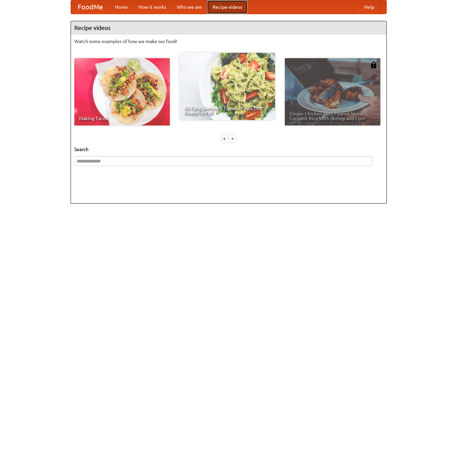  Describe the element at coordinates (90, 7) in the screenshot. I see `a: FoodMe` at that location.